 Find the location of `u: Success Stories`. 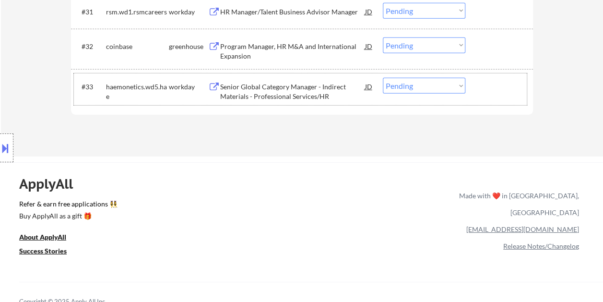

u: Success Stories is located at coordinates (43, 251).